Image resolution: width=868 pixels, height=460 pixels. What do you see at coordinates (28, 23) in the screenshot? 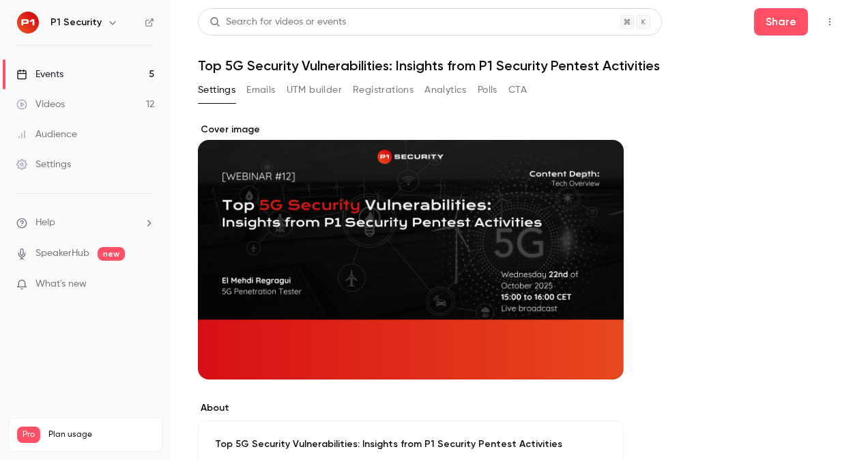
I see `img: P1 Security` at bounding box center [28, 23].